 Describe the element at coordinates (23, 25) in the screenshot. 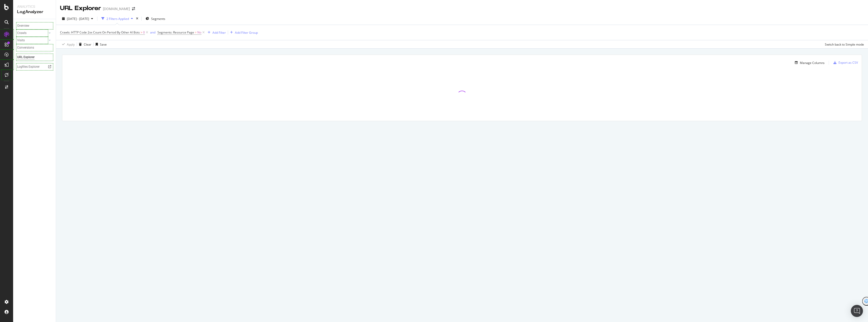

I see `div: Overview` at that location.